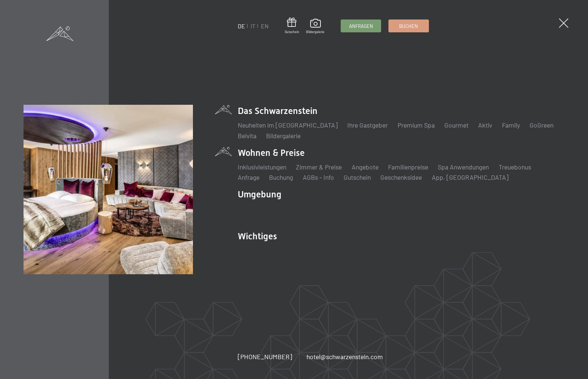 The width and height of the screenshot is (588, 379). Describe the element at coordinates (345, 357) in the screenshot. I see `a: hotel@schwarzenstein.com` at that location.